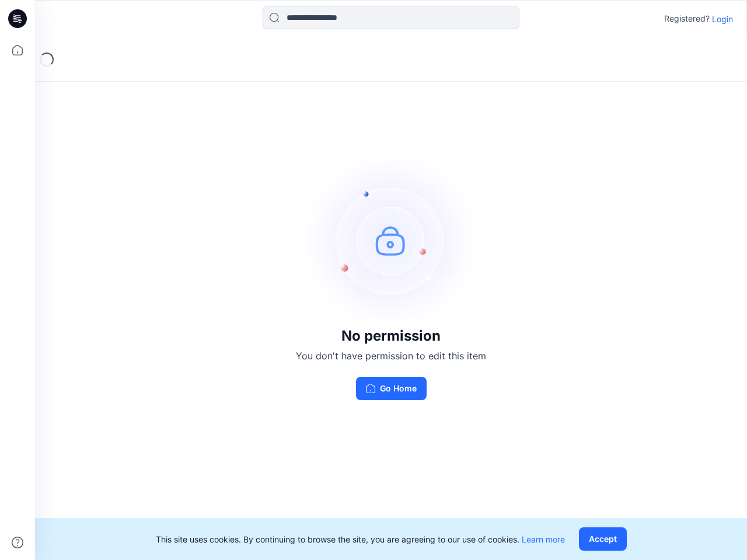 The image size is (747, 560). I want to click on p: This site uses cookies. By continuing to browse the site, you are agreeing to our use of cookies., so click(360, 539).